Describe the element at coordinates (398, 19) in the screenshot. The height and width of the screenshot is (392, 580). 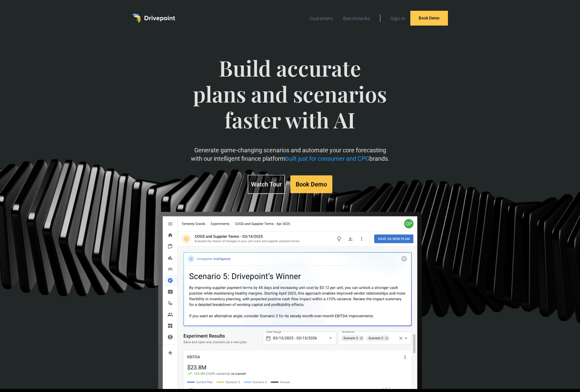
I see `a: Sign In` at that location.